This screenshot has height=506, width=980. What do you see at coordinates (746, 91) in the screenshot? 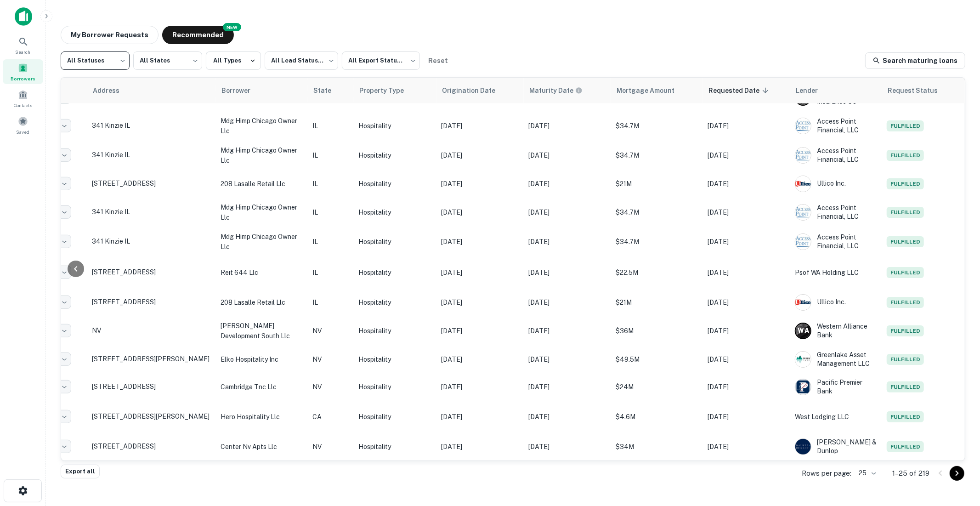
I see `th: Requested Date` at bounding box center [746, 91].